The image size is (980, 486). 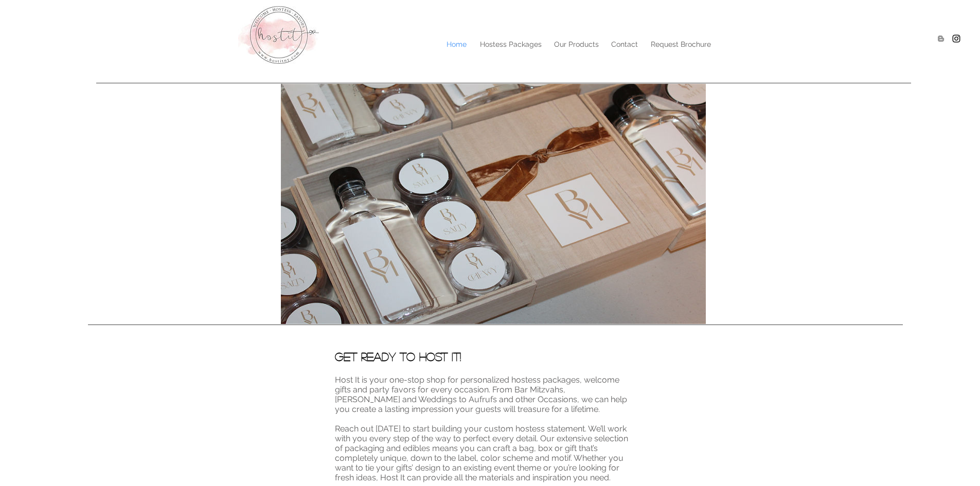 What do you see at coordinates (511, 44) in the screenshot?
I see `a: Hostess Packages` at bounding box center [511, 44].